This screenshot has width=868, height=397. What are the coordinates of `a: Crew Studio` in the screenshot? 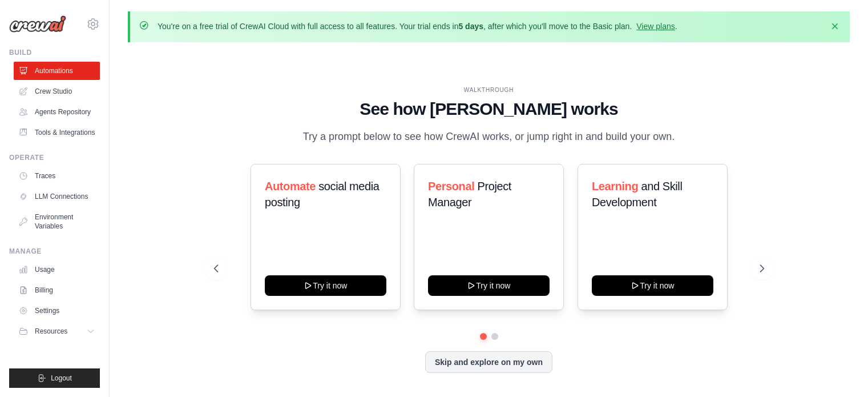 It's located at (57, 91).